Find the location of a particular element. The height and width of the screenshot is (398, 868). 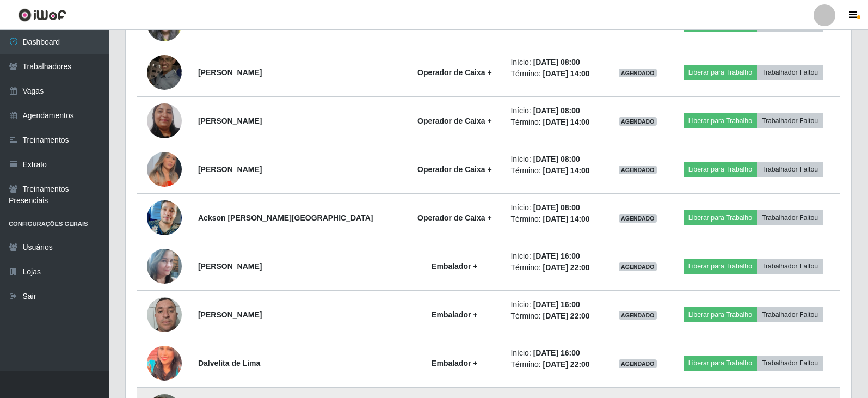

img: 1701346720849.jpeg is located at coordinates (165, 120).